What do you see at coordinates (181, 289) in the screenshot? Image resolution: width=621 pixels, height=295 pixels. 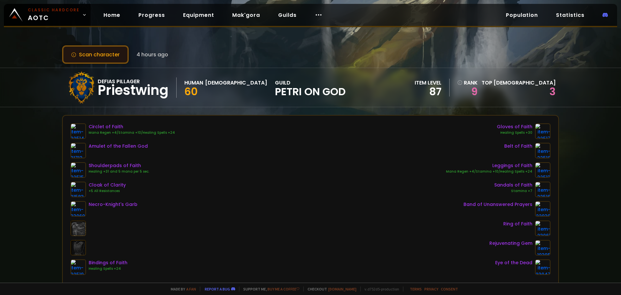 I see `span: Made by` at bounding box center [181, 289].